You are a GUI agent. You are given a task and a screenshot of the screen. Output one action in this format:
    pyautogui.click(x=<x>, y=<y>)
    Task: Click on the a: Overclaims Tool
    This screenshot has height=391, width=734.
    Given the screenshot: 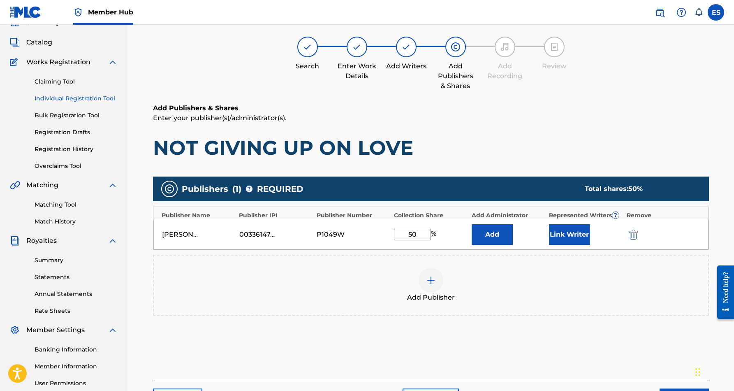 What is the action you would take?
    pyautogui.click(x=76, y=166)
    